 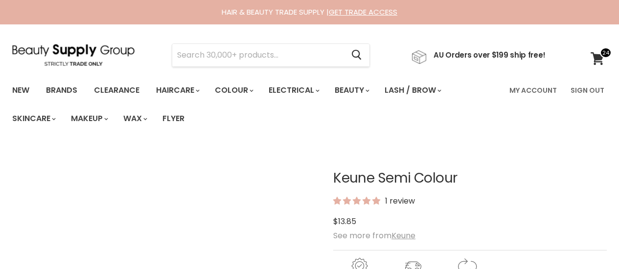 What do you see at coordinates (357, 201) in the screenshot?
I see `span: 5.00 stars` at bounding box center [357, 201].